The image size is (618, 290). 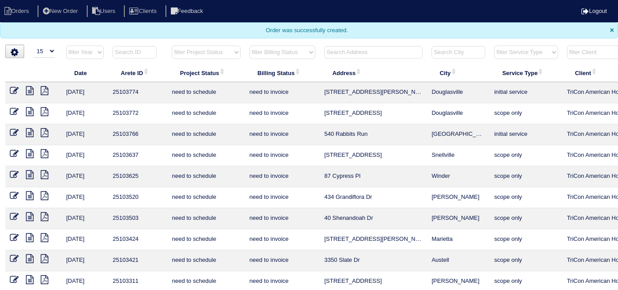 What do you see at coordinates (138, 177) in the screenshot?
I see `td: 25103625` at bounding box center [138, 177].